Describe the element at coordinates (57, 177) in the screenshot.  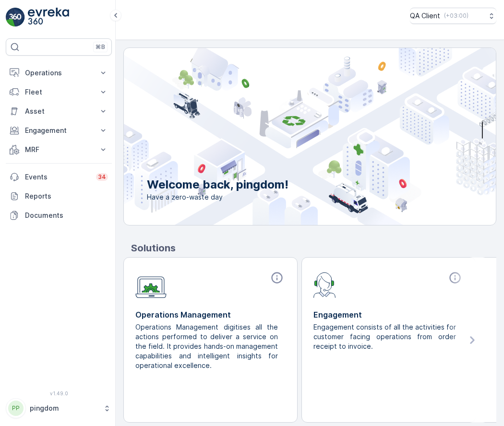
I see `p: Events` at that location.